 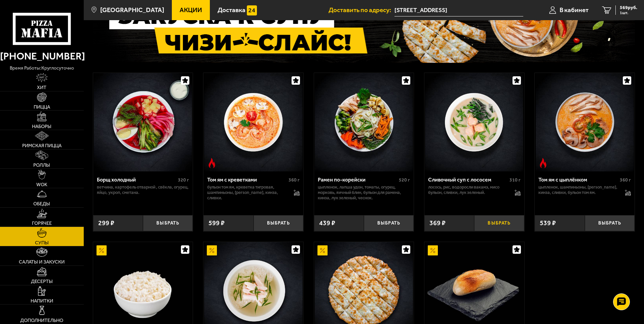 What do you see at coordinates (42, 184) in the screenshot?
I see `span: WOK` at bounding box center [42, 184].